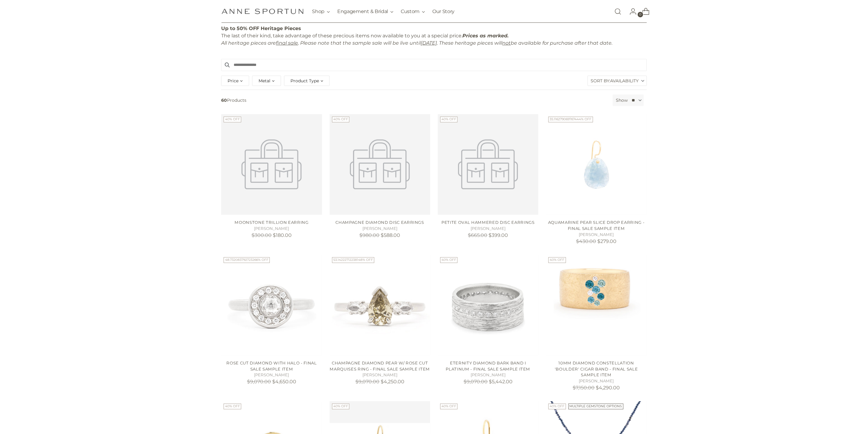  What do you see at coordinates (414, 100) in the screenshot?
I see `span: Products` at bounding box center [414, 100].